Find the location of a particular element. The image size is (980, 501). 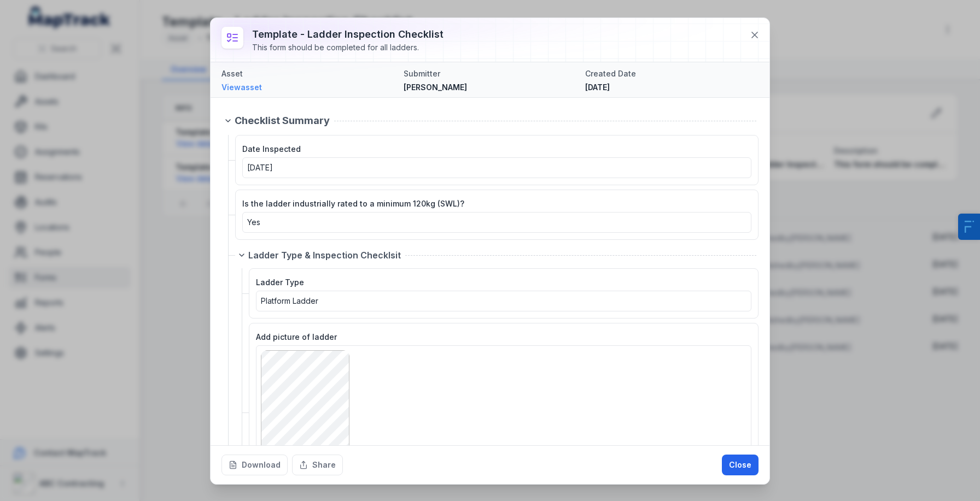

span: Platform Ladder is located at coordinates (290, 301).